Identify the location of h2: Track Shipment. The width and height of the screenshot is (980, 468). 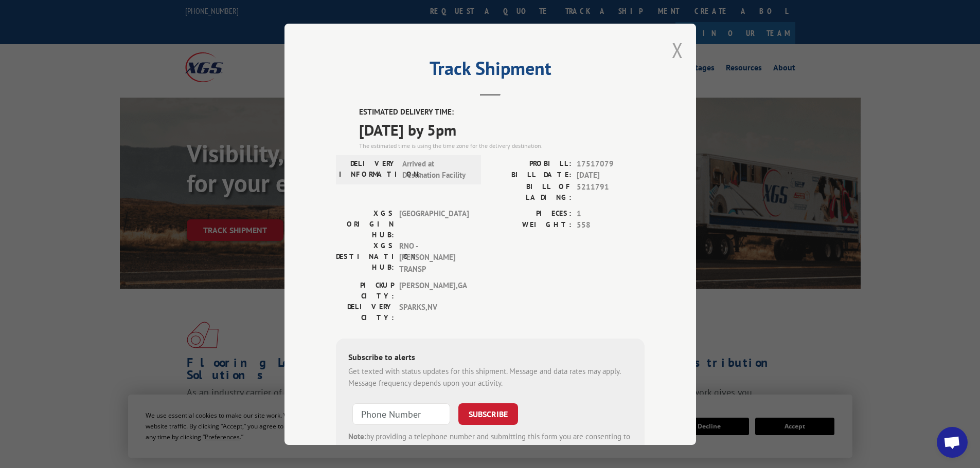
(490, 71).